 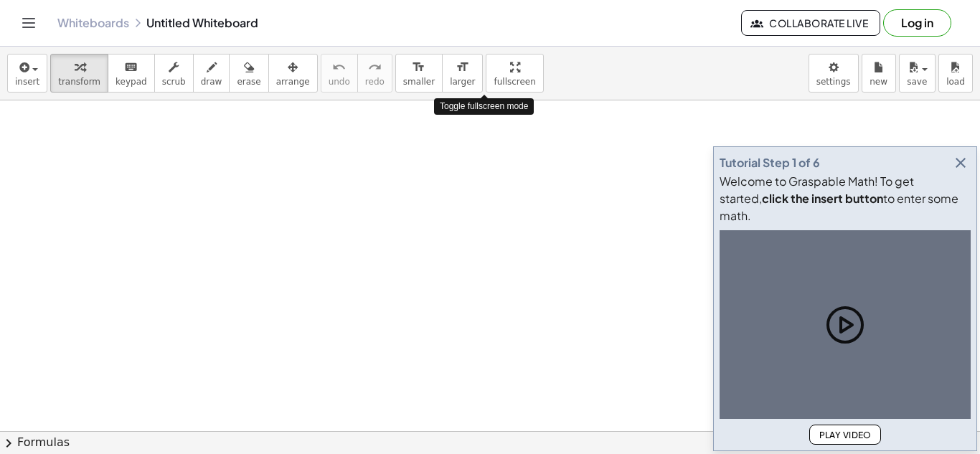 What do you see at coordinates (822, 198) in the screenshot?
I see `b: click the insert button` at bounding box center [822, 198].